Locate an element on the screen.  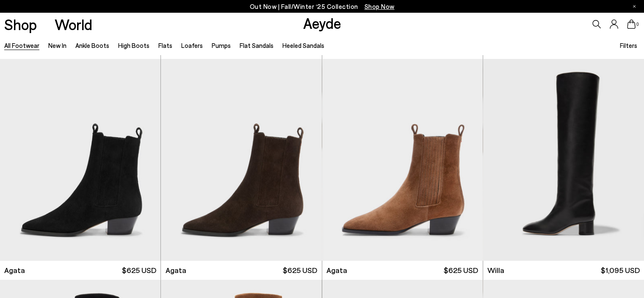
a: World is located at coordinates (74, 24).